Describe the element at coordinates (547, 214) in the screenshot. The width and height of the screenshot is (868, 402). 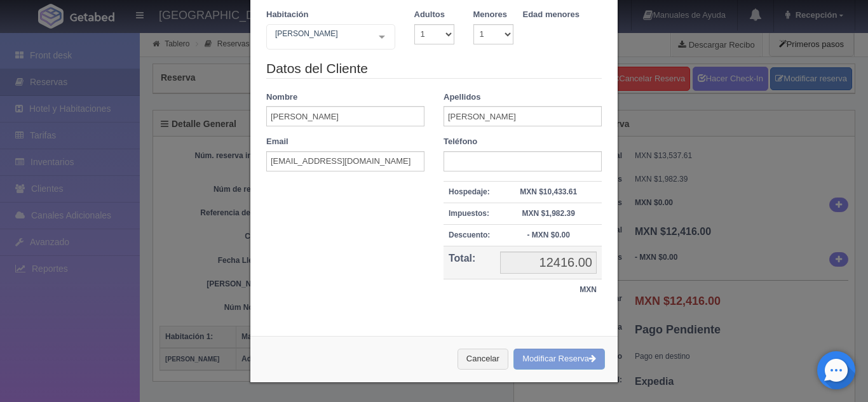
I see `strong: MXN $1,982.39` at that location.